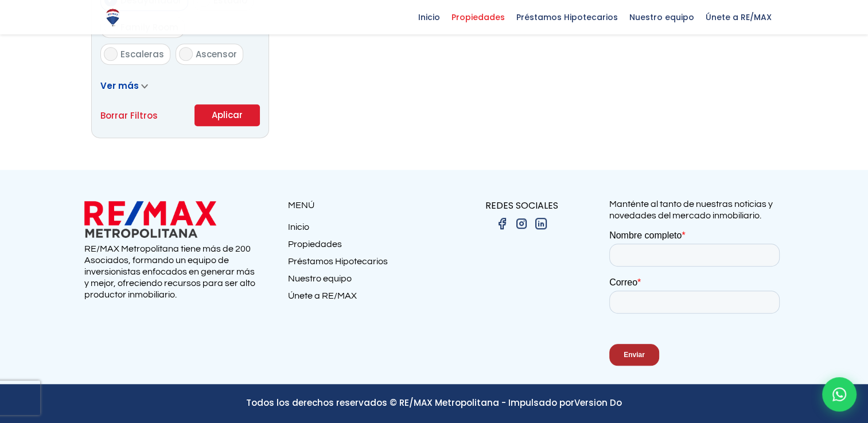  What do you see at coordinates (143, 54) in the screenshot?
I see `span: Escaleras` at bounding box center [143, 54].